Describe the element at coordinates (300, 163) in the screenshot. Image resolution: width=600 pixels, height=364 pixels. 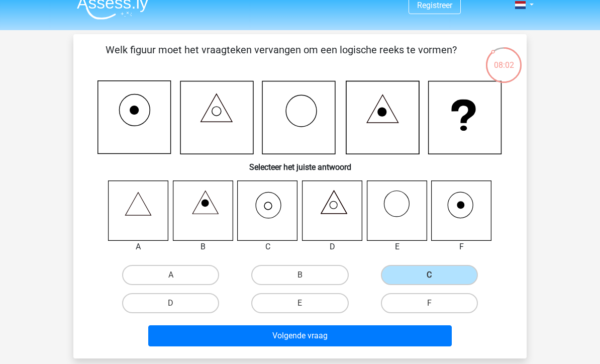
I see `h6: Selecteer het juiste antwoord` at that location.